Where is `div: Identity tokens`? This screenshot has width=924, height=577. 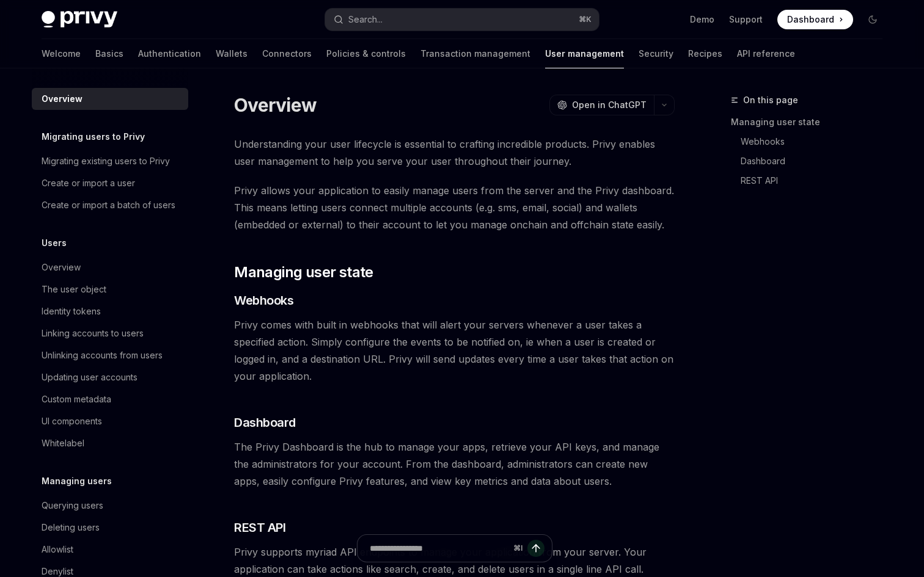
div: Identity tokens is located at coordinates (71, 312).